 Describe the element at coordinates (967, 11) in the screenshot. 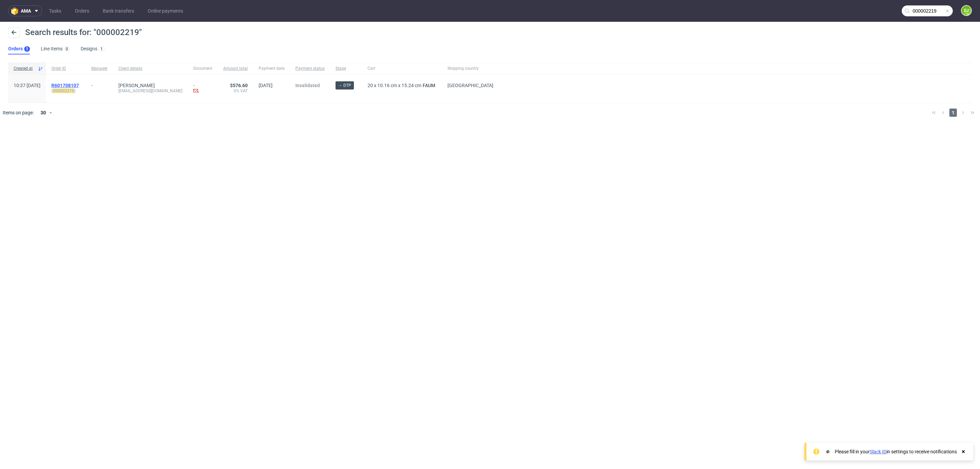

I see `figcaption: EJ` at that location.